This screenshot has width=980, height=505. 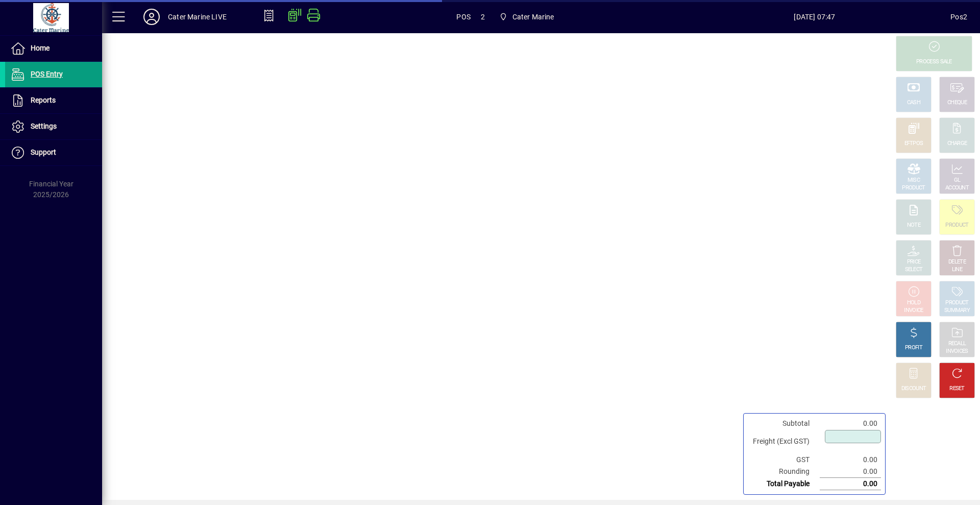 I want to click on td: Freight (Excl GST), so click(x=783, y=442).